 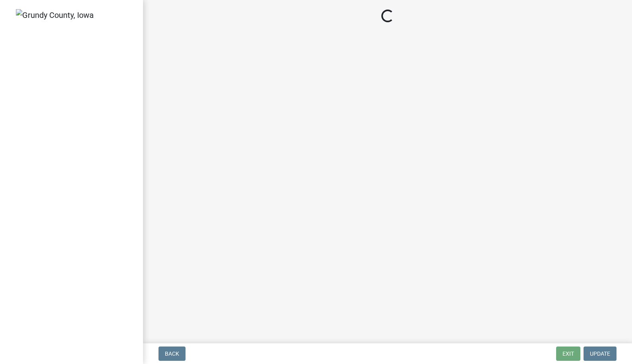 I want to click on span: Update, so click(x=599, y=353).